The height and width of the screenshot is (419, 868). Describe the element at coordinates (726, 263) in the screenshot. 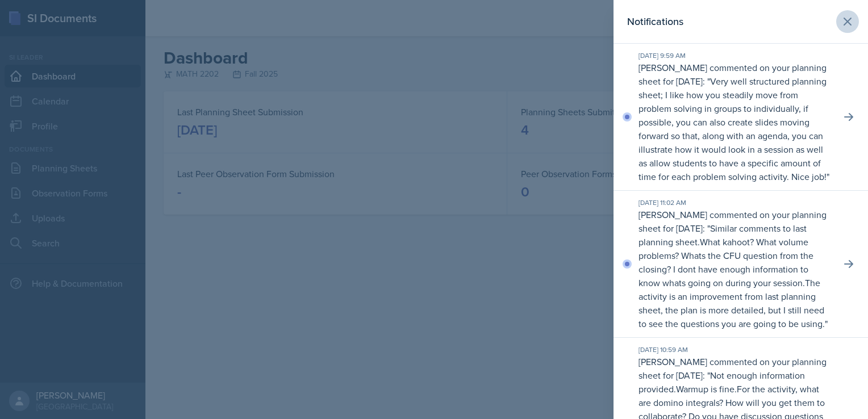

I see `p: What kahoot? What volume problems? Whats the CFU question from the closing? I dont have enough in...` at that location.